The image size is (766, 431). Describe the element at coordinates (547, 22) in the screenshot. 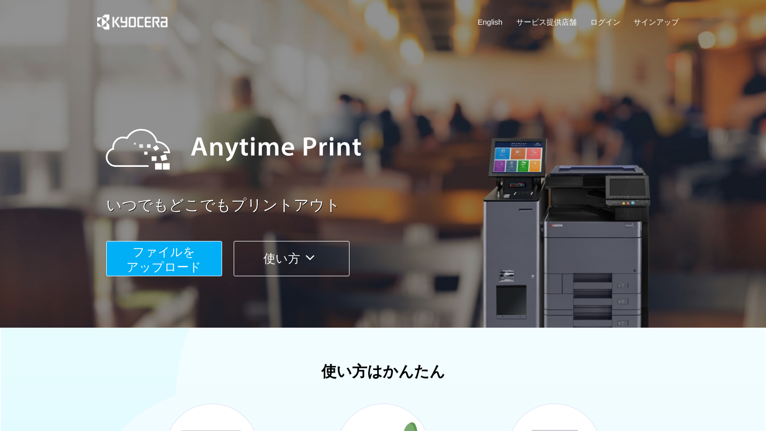

I see `a: サービス提供店舗` at that location.